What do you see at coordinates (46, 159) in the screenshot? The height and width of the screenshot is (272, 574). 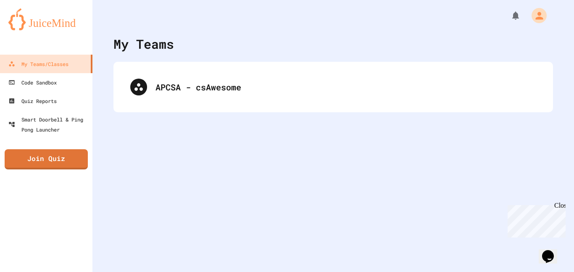 I see `a: Join Quiz` at bounding box center [46, 159].